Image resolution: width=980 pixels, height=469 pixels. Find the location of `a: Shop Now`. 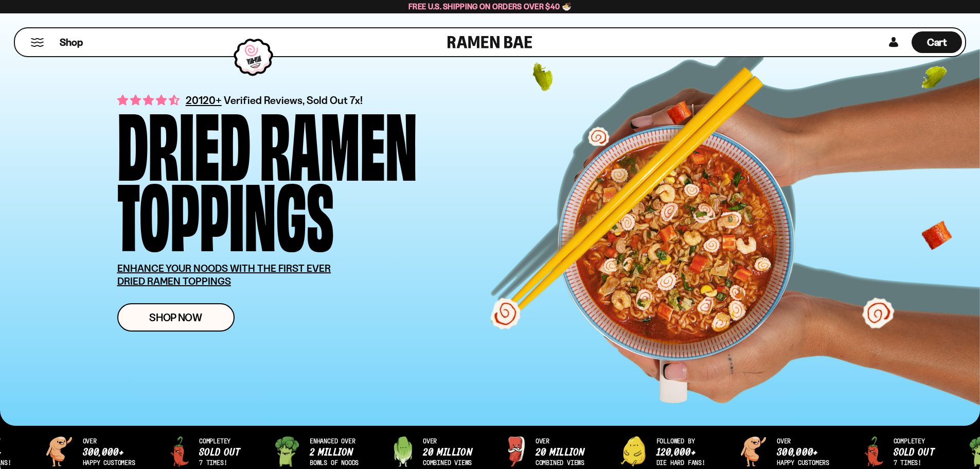

a: Shop Now is located at coordinates (176, 317).